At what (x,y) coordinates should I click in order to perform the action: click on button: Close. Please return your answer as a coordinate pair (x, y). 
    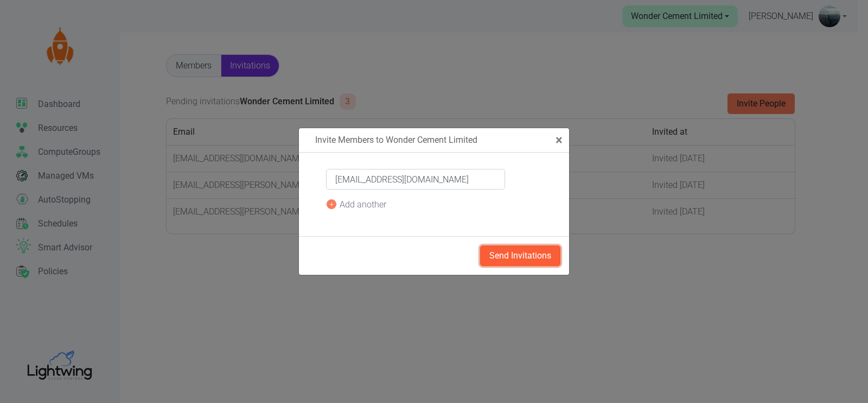
    Looking at the image, I should click on (559, 140).